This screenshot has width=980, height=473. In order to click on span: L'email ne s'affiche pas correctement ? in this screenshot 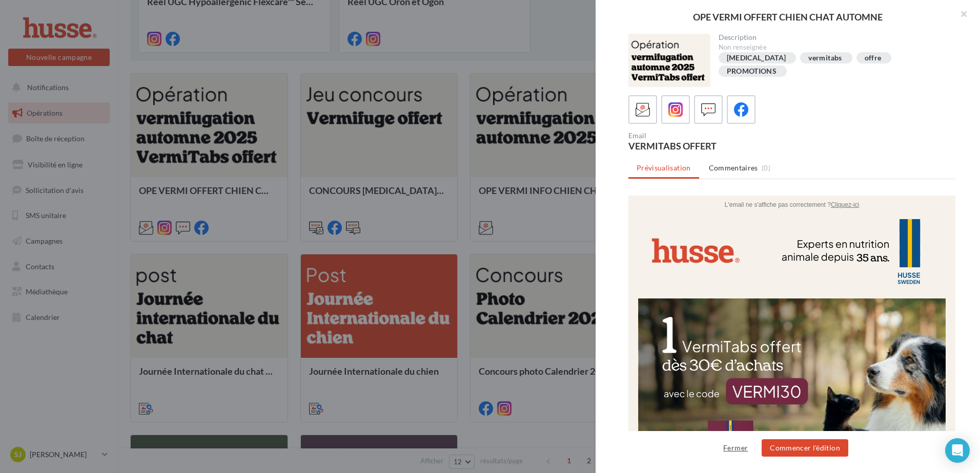, I will do `click(149, 9)`.